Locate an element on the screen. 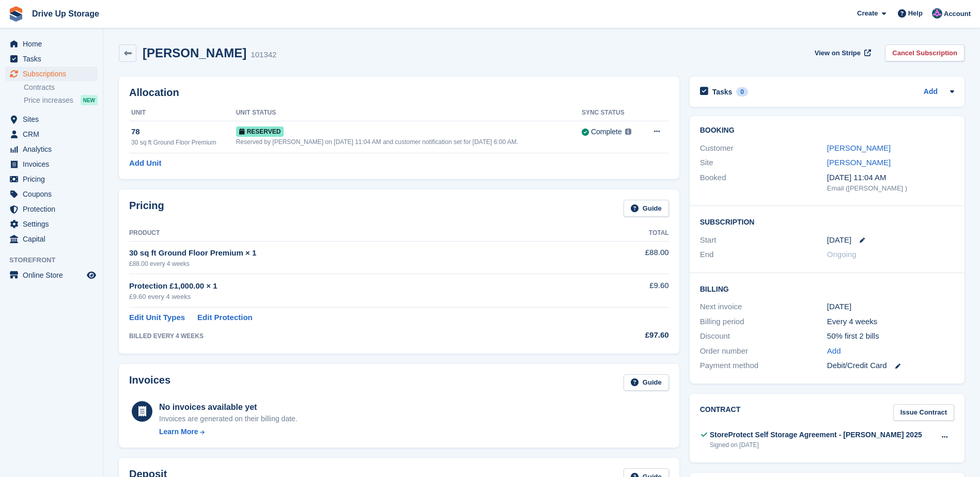 Image resolution: width=980 pixels, height=477 pixels. span: Coupons is located at coordinates (53, 194).